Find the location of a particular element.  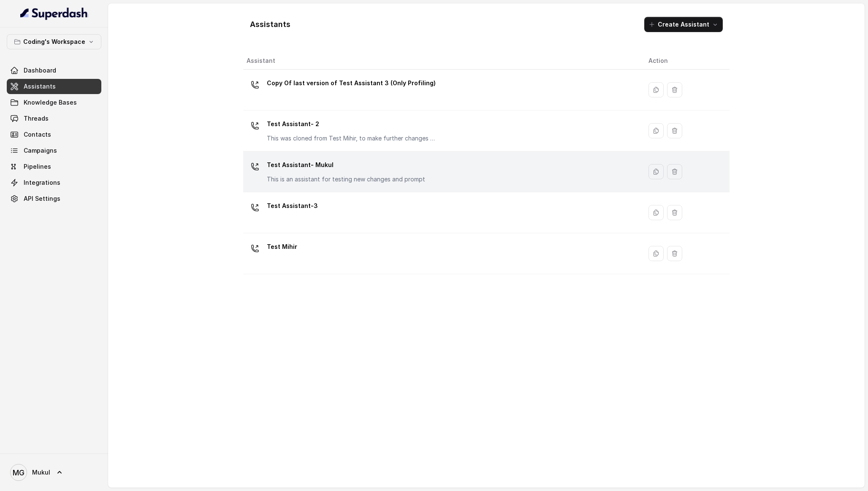

a: Pipelines is located at coordinates (54, 166).